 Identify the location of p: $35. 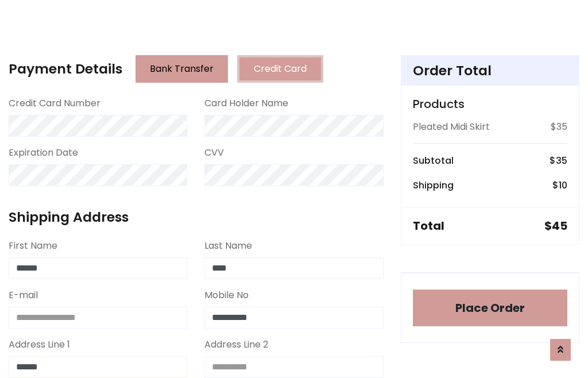
(559, 127).